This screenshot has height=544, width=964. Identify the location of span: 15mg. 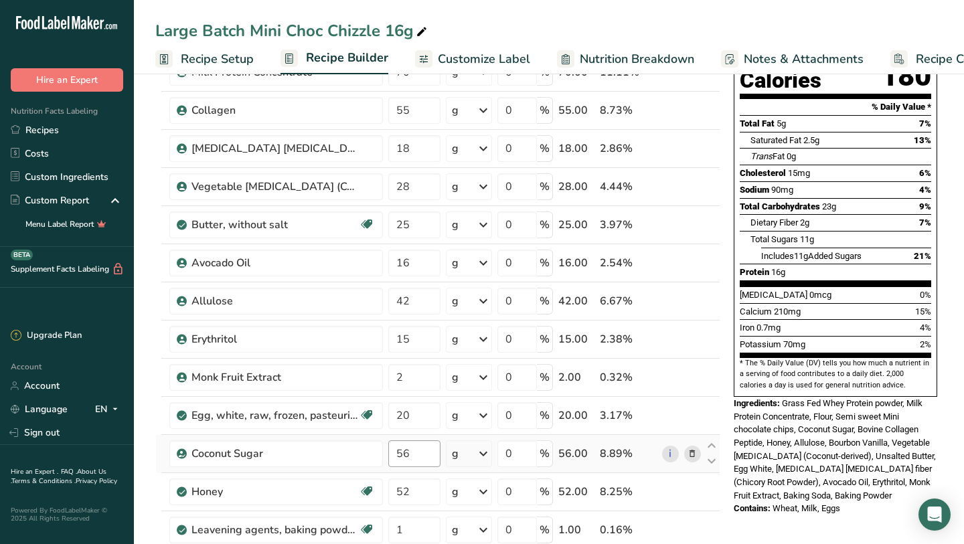
(798, 173).